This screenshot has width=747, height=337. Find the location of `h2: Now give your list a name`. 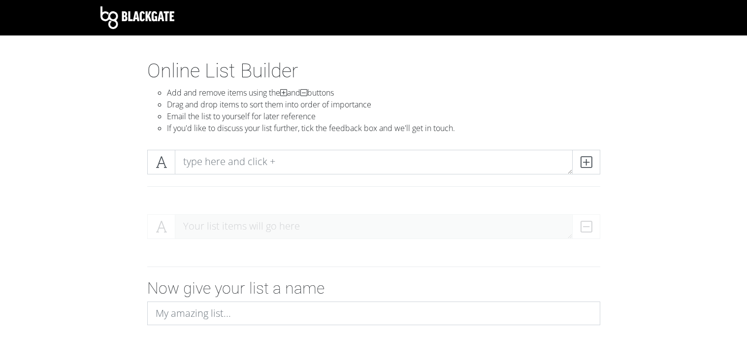

h2: Now give your list a name is located at coordinates (374, 288).